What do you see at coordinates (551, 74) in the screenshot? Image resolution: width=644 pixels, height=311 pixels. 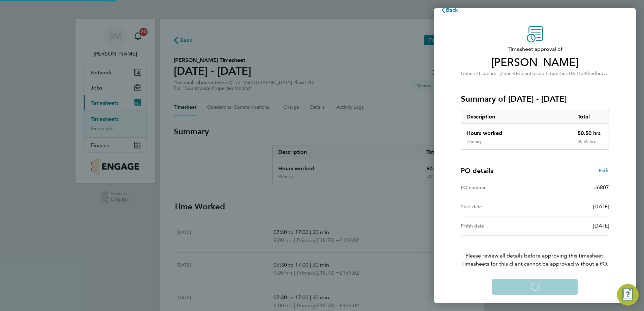 I see `span: Countryside Properties UK Ltd` at bounding box center [551, 74].